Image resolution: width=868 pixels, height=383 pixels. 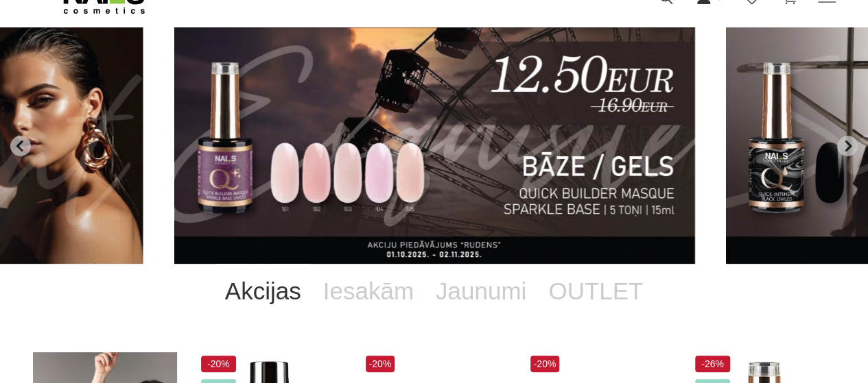 I want to click on li: 2 of 11, so click(x=435, y=145).